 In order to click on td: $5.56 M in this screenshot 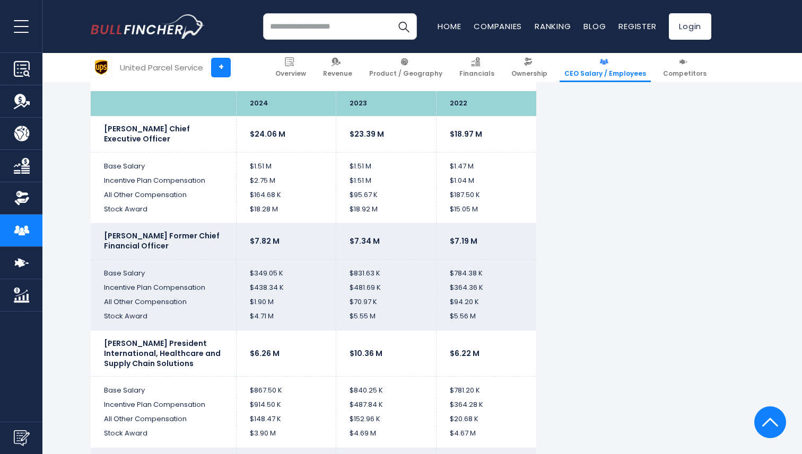, I will do `click(486, 320)`.